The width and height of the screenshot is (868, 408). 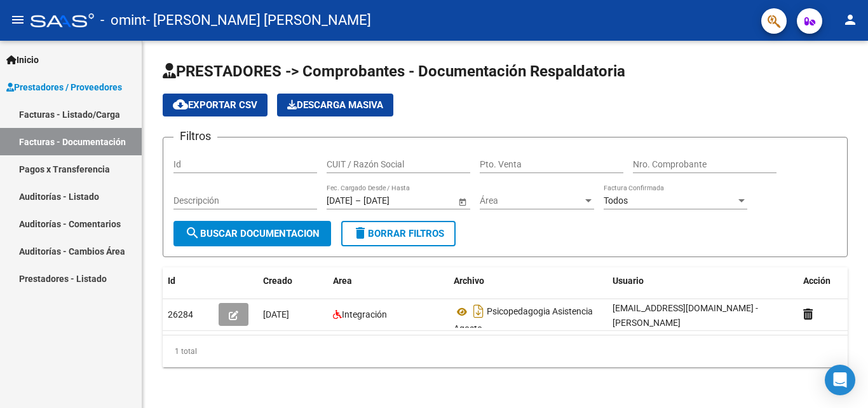 I want to click on span: Creado, so click(x=278, y=280).